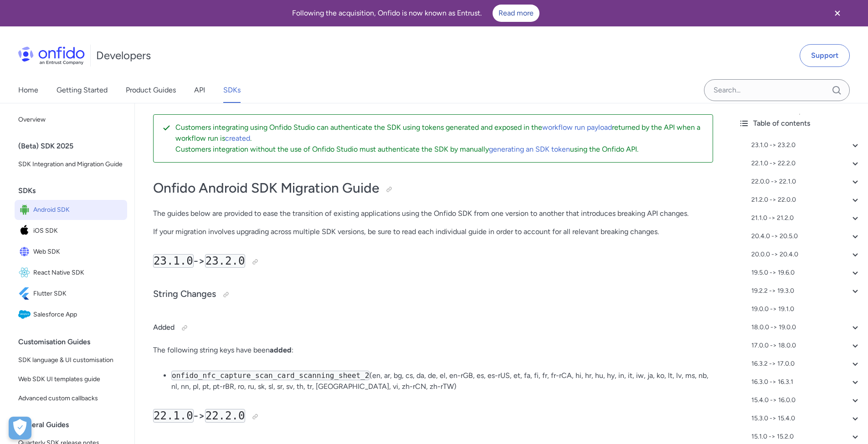 The height and width of the screenshot is (444, 868). Describe the element at coordinates (806, 309) in the screenshot. I see `div: 19.0.0 -> 19.1.0` at that location.